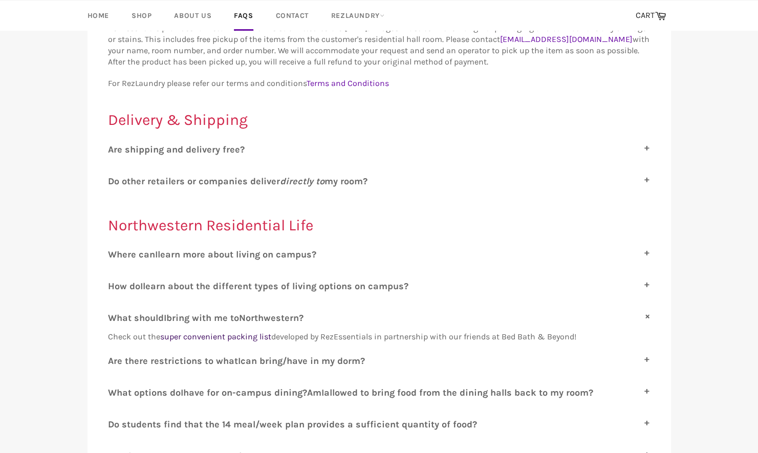  What do you see at coordinates (379, 318) in the screenshot?
I see `label: W I N` at bounding box center [379, 318].